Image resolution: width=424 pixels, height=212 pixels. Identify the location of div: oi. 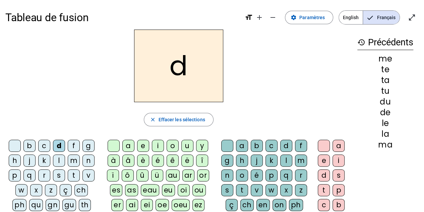
(184, 190).